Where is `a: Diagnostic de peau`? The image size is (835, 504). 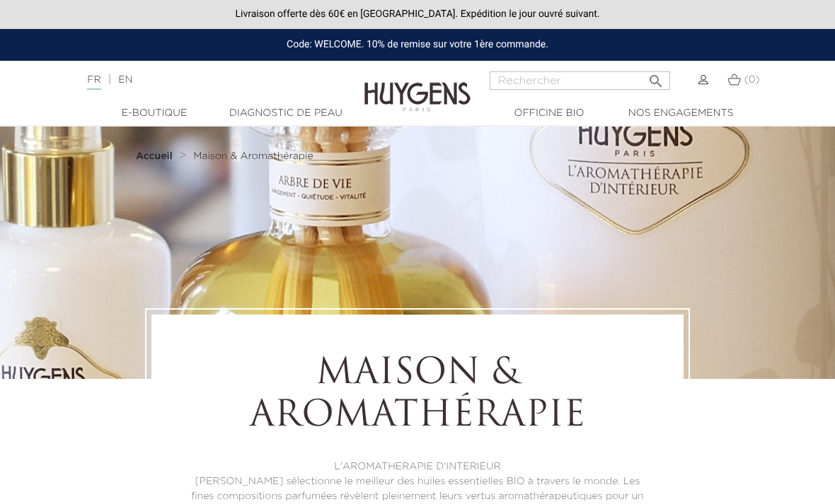
a: Diagnostic de peau is located at coordinates (286, 113).